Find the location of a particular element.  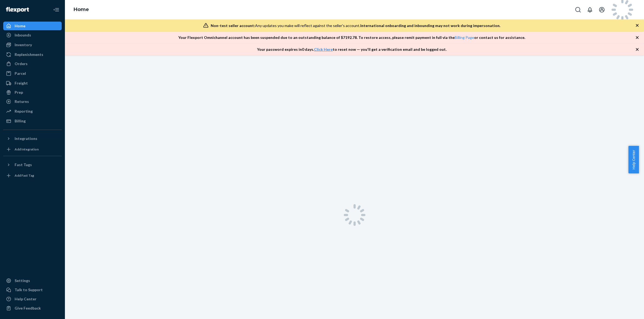

button: Open account menu is located at coordinates (602, 9).